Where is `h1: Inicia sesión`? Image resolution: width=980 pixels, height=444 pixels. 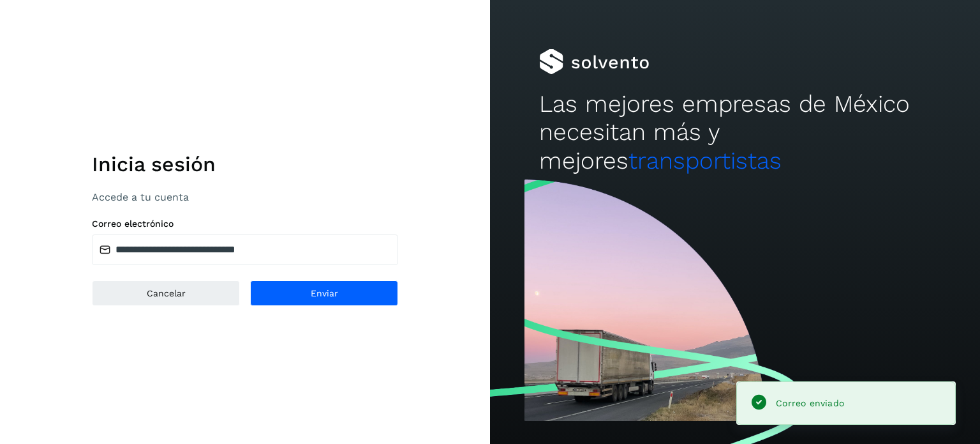 h1: Inicia sesión is located at coordinates (245, 164).